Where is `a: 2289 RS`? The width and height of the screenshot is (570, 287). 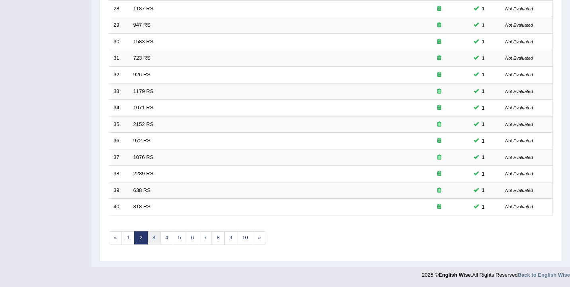
a: 2289 RS is located at coordinates (143, 174).